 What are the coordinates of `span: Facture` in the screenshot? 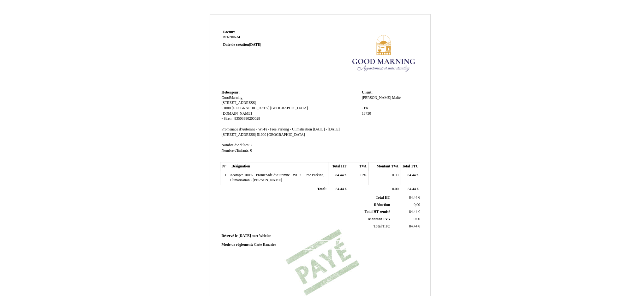 It's located at (229, 32).